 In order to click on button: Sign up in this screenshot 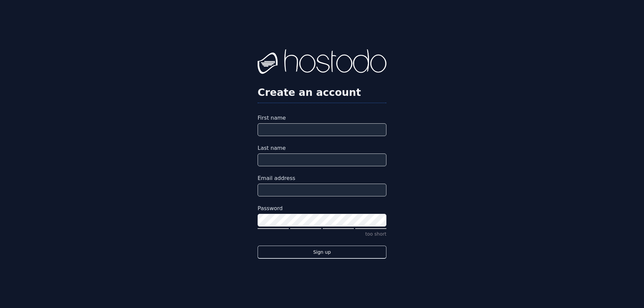, I will do `click(322, 252)`.